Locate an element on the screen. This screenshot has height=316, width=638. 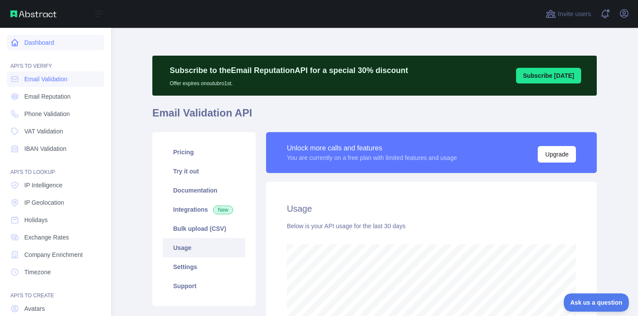
a: IBAN Validation is located at coordinates (56, 148).